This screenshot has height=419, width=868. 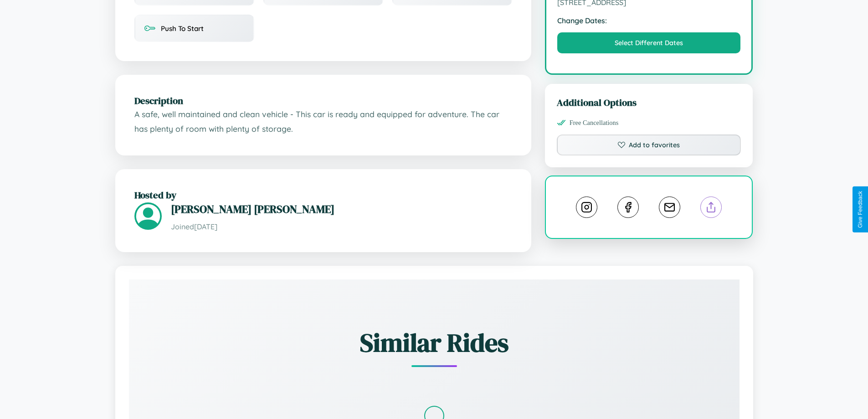 What do you see at coordinates (434, 342) in the screenshot?
I see `h2: Similar Rides` at bounding box center [434, 342].